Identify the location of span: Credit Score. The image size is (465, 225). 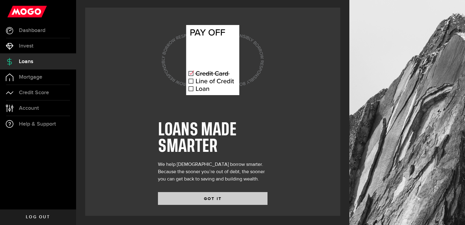
(34, 93).